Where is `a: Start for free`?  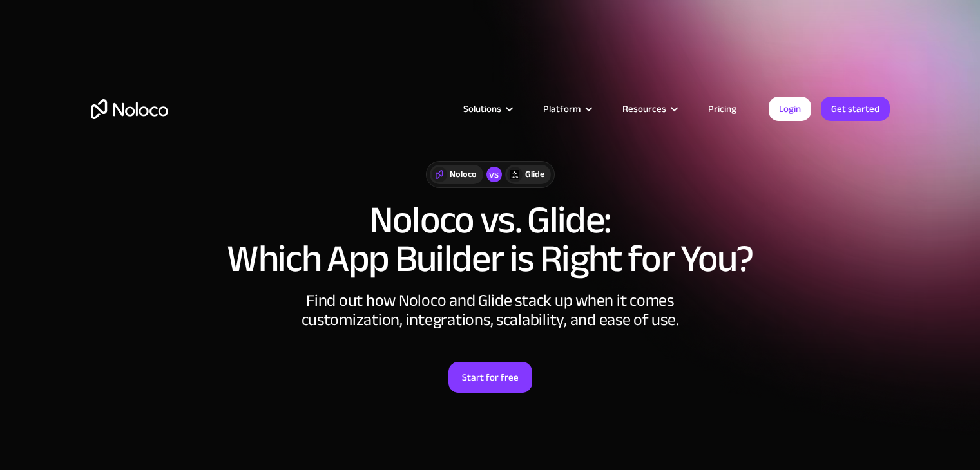
a: Start for free is located at coordinates (490, 377).